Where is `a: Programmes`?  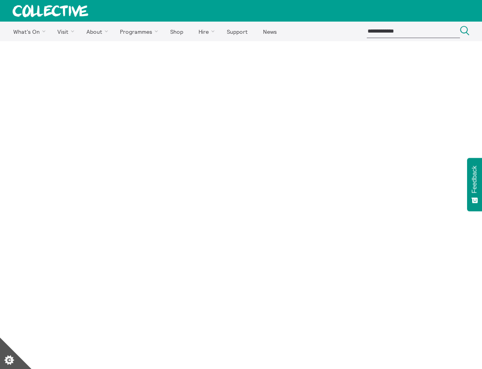
a: Programmes is located at coordinates (138, 31).